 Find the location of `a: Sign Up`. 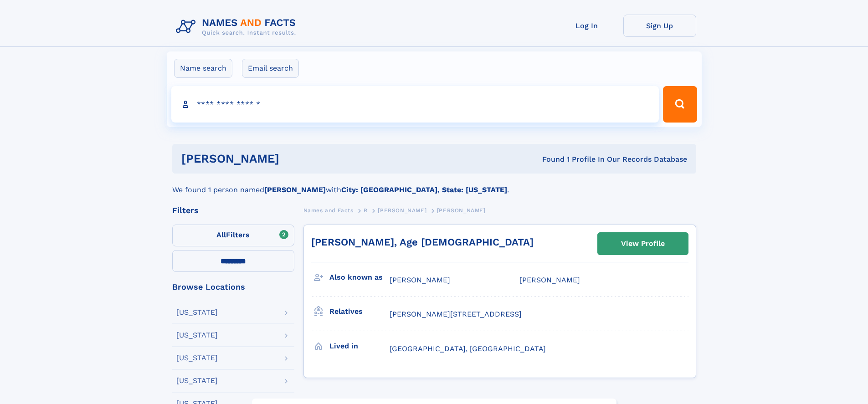

a: Sign Up is located at coordinates (660, 25).